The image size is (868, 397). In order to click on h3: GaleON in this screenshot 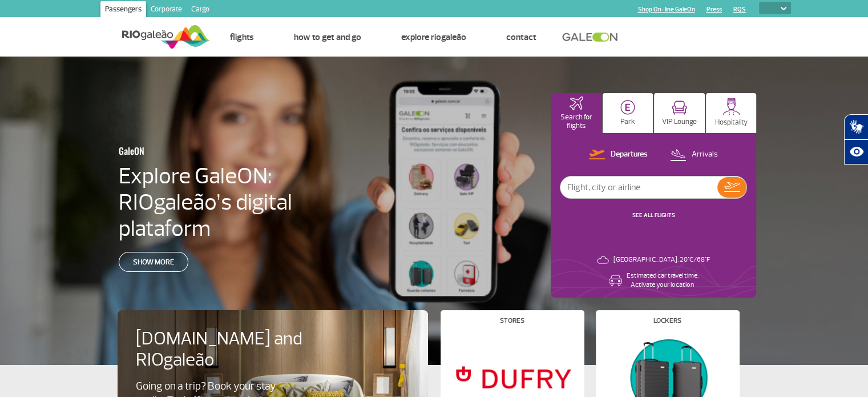, I will do `click(214, 151)`.